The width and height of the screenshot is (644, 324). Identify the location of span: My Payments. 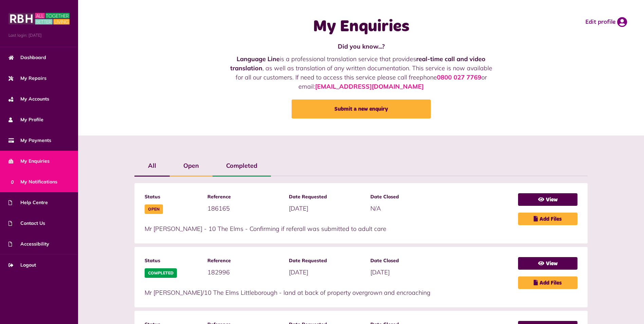
(30, 140).